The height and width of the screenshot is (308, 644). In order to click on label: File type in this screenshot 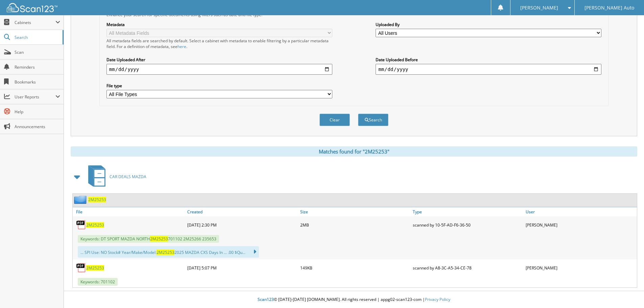, I will do `click(219, 85)`.